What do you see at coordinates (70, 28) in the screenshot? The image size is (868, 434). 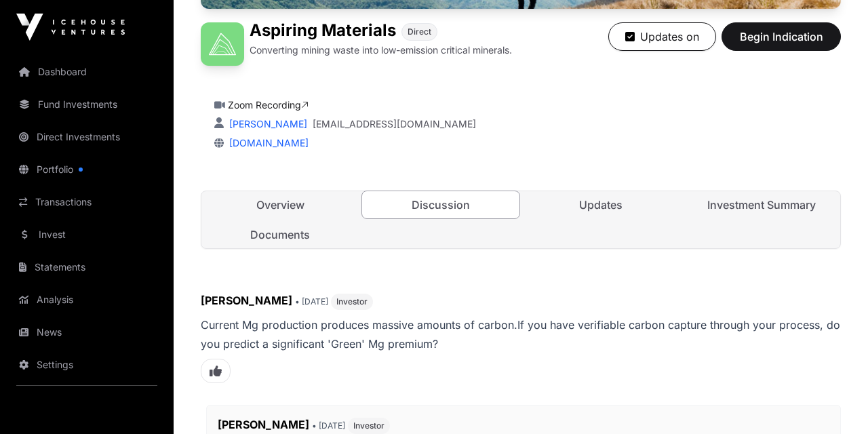 I see `img: Icehouse Ventures Logo` at bounding box center [70, 28].